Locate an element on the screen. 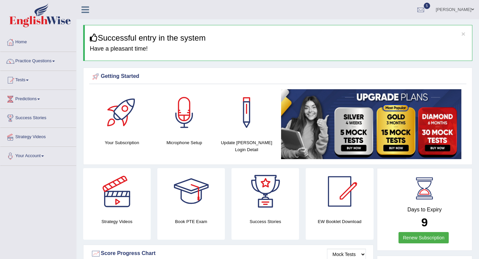 The image size is (479, 259). div: Score Progress Chart is located at coordinates (228, 254).